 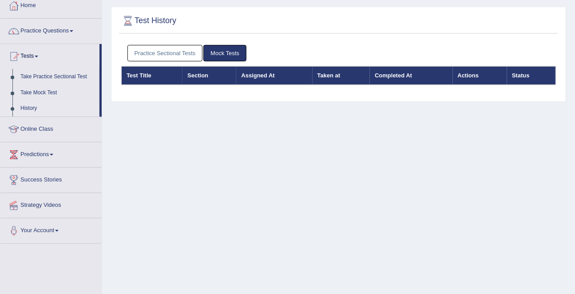 What do you see at coordinates (342, 76) in the screenshot?
I see `th: Taken at` at bounding box center [342, 76].